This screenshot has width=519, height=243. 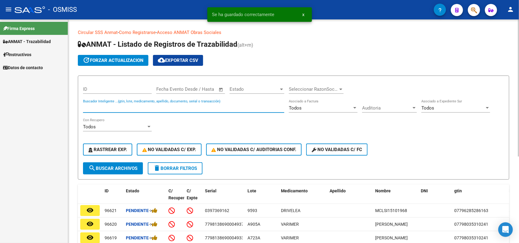 What do you see at coordinates (178, 60) in the screenshot?
I see `span: Exportar CSV` at bounding box center [178, 60].